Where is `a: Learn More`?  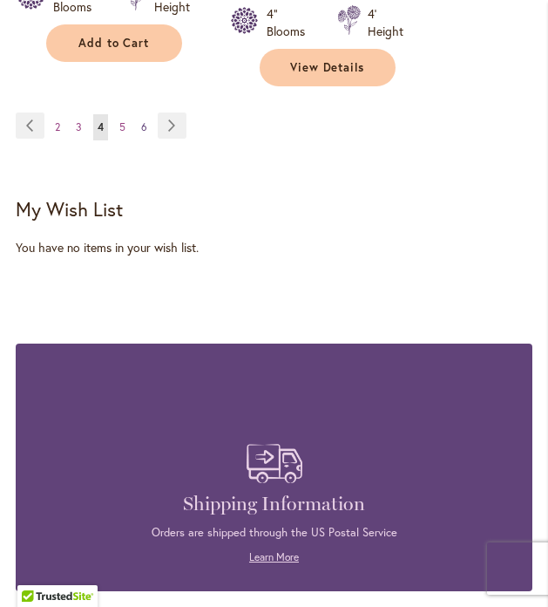 a: Learn More is located at coordinates (274, 556).